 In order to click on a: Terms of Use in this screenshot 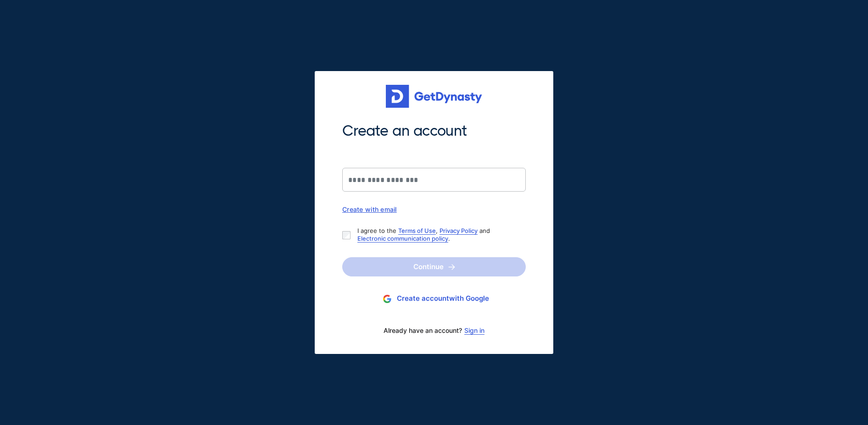, I will do `click(417, 230)`.